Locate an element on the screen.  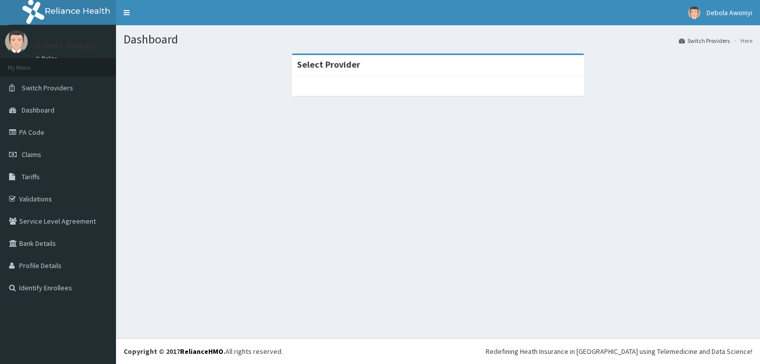
span: Switch Providers is located at coordinates (47, 88).